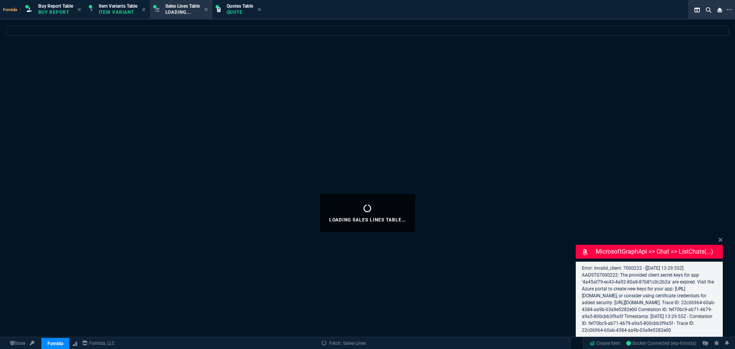 This screenshot has width=735, height=349. I want to click on p: Quote, so click(240, 12).